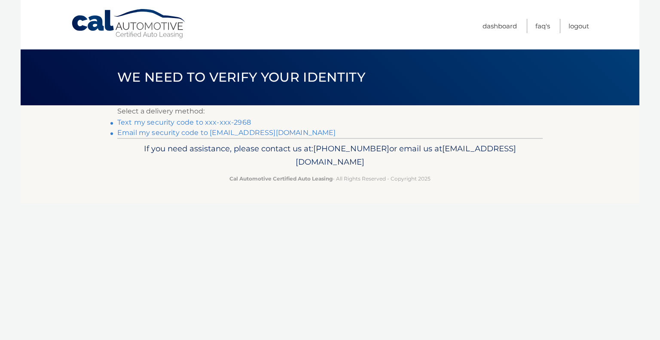 The width and height of the screenshot is (660, 340). Describe the element at coordinates (281, 178) in the screenshot. I see `strong: Cal Automotive Certified Auto Leasing` at that location.